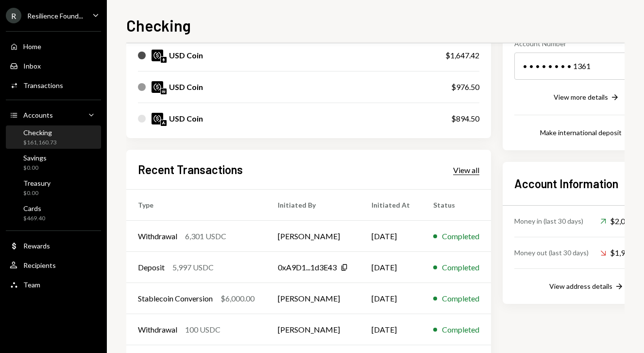  Describe the element at coordinates (456, 205) in the screenshot. I see `th: Status` at that location.